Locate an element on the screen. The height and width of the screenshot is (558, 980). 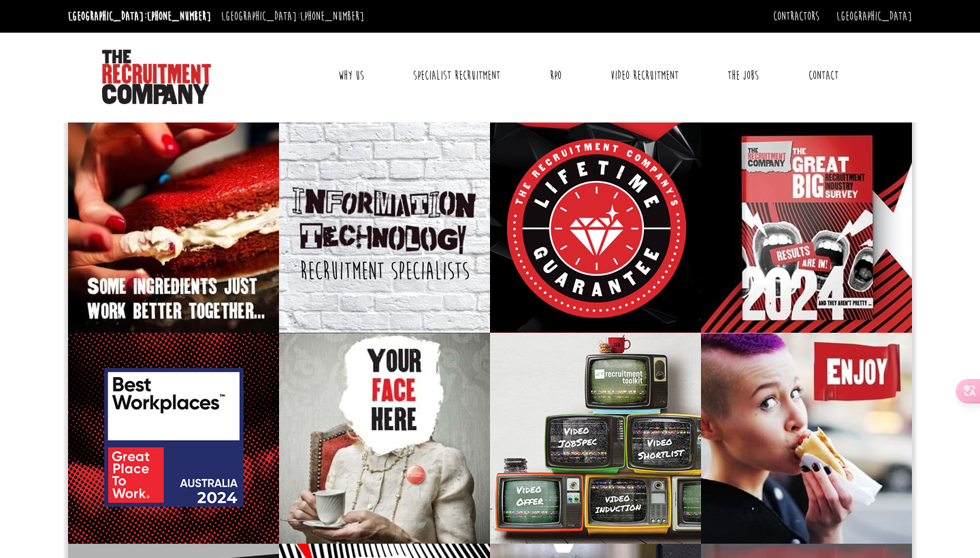
a: The Jobs is located at coordinates (743, 76).